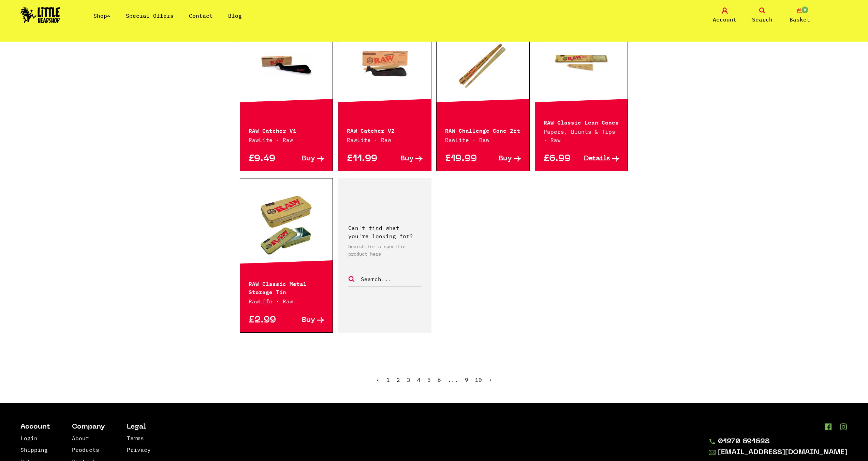 The image size is (868, 461). What do you see at coordinates (86, 450) in the screenshot?
I see `a: Products` at bounding box center [86, 450].